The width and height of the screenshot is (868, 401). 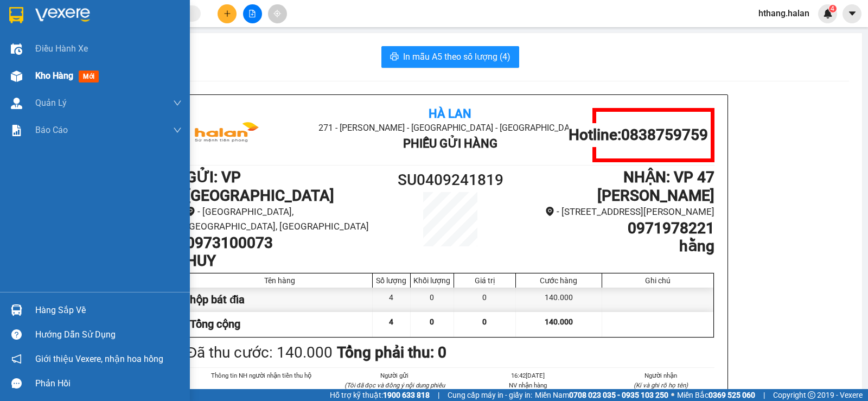 What do you see at coordinates (615, 246) in the screenshot?
I see `h1: hằng` at bounding box center [615, 246].